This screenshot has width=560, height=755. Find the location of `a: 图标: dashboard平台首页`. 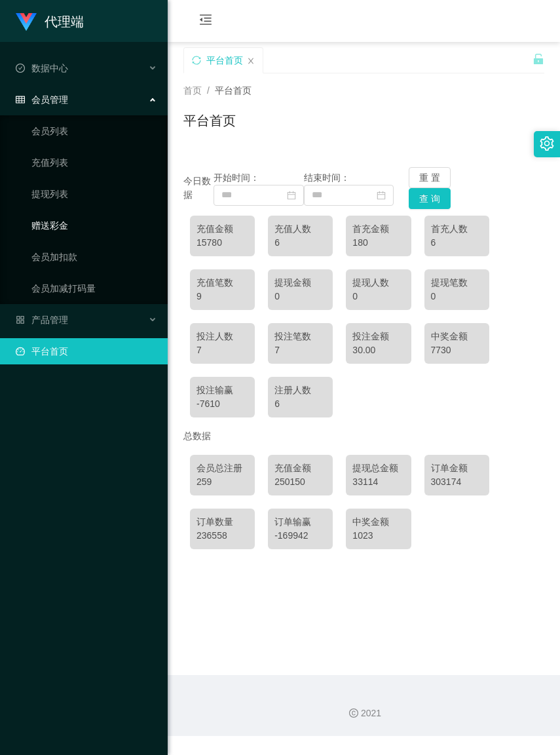

a: 图标: dashboard平台首页 is located at coordinates (86, 351).